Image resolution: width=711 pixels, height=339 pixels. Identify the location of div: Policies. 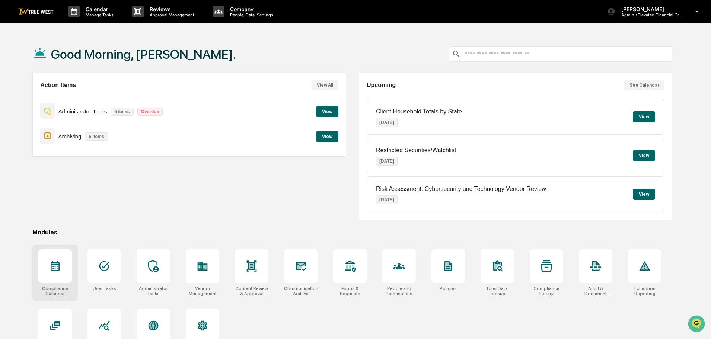
(448, 289).